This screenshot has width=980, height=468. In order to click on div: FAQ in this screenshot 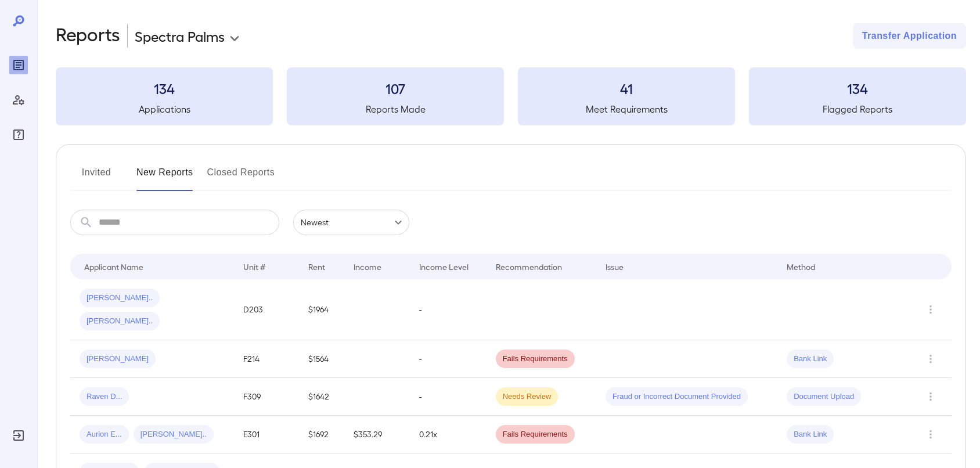, I will do `click(19, 135)`.